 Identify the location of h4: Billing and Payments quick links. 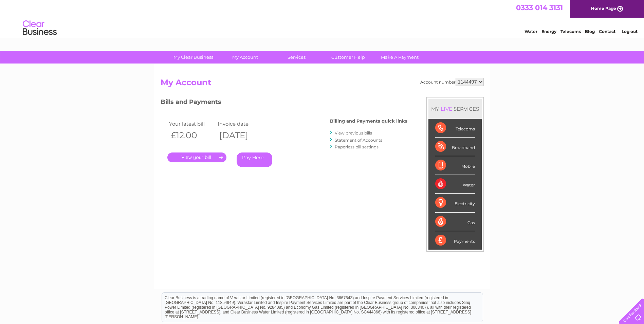
(369, 121).